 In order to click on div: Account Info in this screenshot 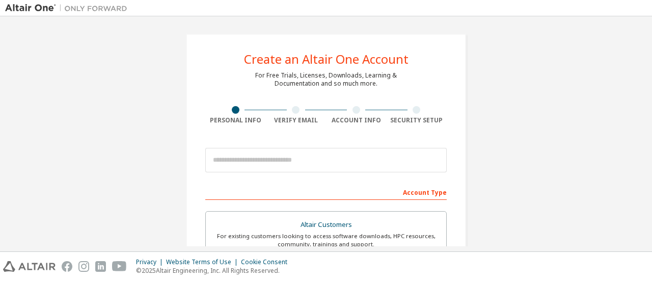, I will do `click(356, 120)`.